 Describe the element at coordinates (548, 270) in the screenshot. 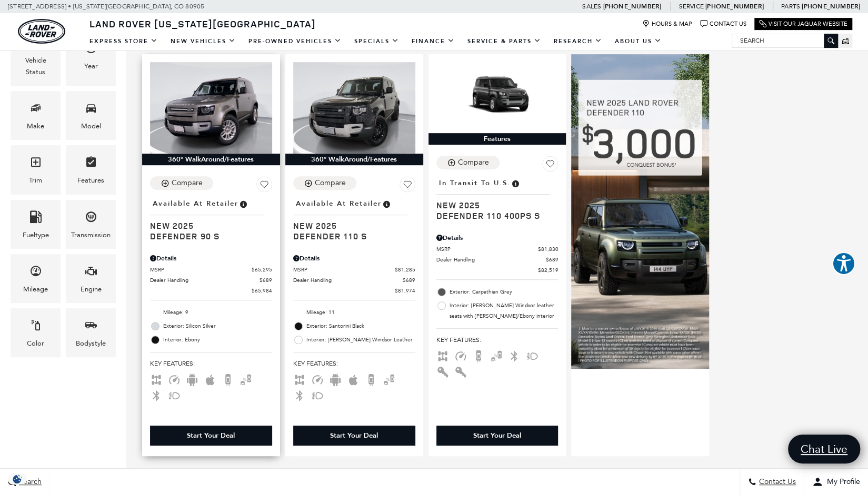

I see `span: $82,519` at that location.